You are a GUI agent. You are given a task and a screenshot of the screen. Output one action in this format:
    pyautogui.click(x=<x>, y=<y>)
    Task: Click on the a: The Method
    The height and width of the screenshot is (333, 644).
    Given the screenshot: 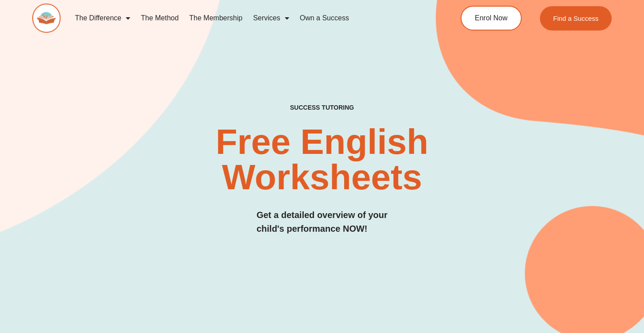 What is the action you would take?
    pyautogui.click(x=160, y=18)
    